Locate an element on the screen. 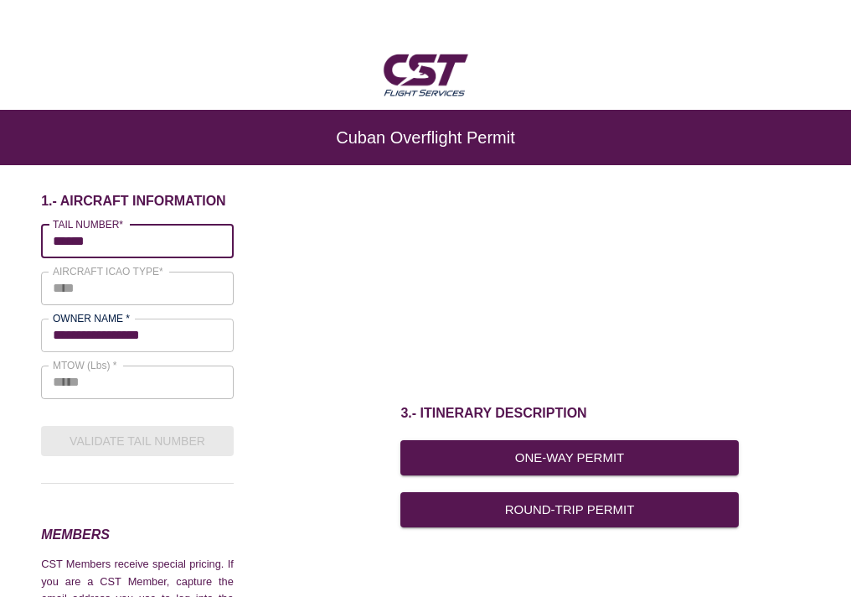  img: CST Flight Services logo is located at coordinates (426, 74).